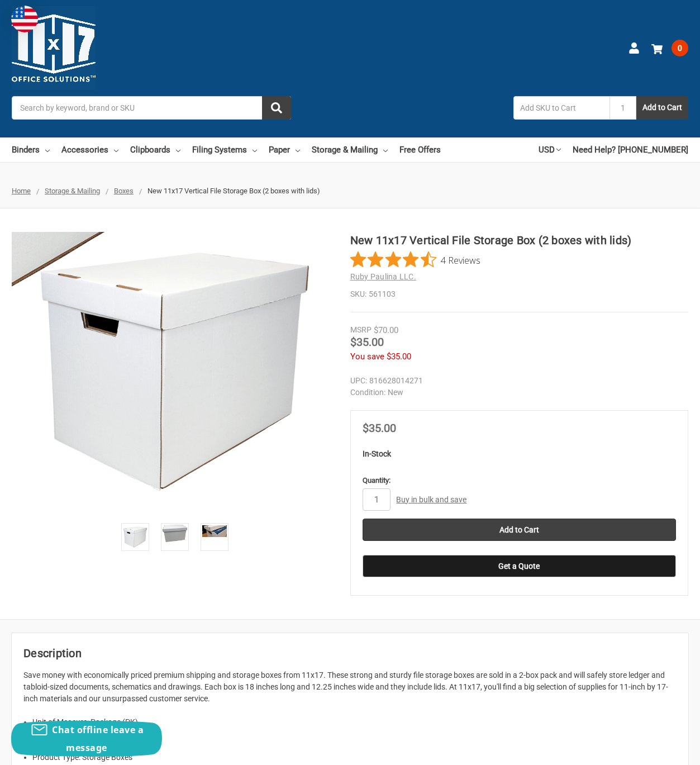 Image resolution: width=700 pixels, height=765 pixels. Describe the element at coordinates (90, 150) in the screenshot. I see `a: Accessories` at that location.